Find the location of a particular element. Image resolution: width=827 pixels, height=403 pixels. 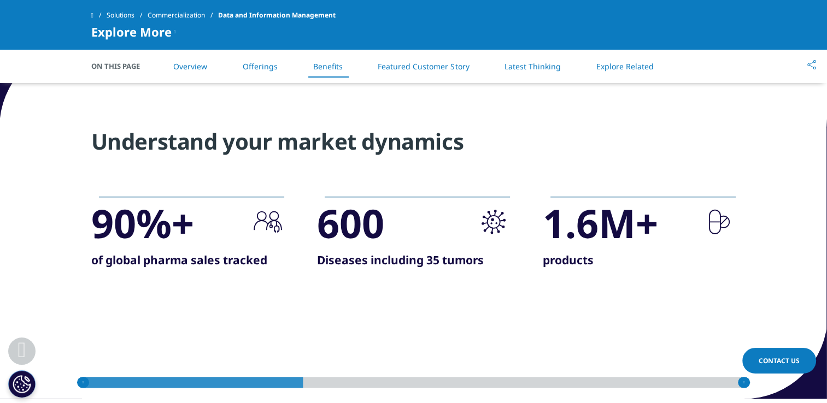

a: Latest Thinking is located at coordinates (532, 66).